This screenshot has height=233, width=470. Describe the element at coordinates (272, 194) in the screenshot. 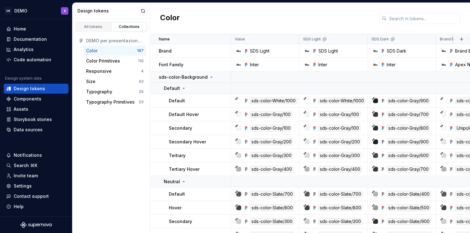

I see `div: sds-color-Slate/700` at that location.